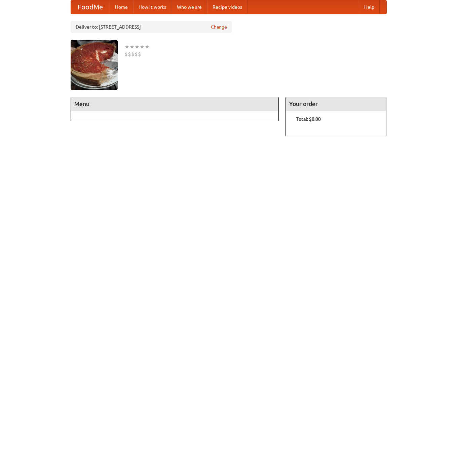 The height and width of the screenshot is (476, 457). Describe the element at coordinates (90, 7) in the screenshot. I see `a: FoodMe` at that location.